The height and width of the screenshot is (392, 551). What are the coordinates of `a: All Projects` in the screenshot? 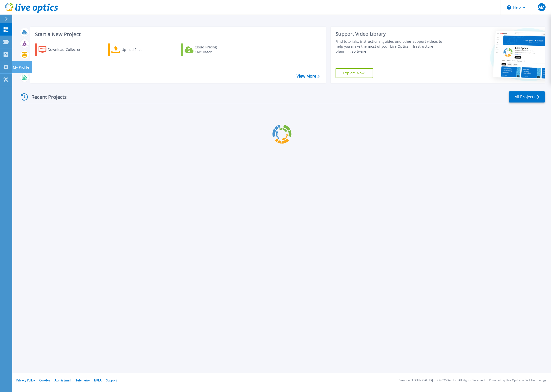 It's located at (527, 97).